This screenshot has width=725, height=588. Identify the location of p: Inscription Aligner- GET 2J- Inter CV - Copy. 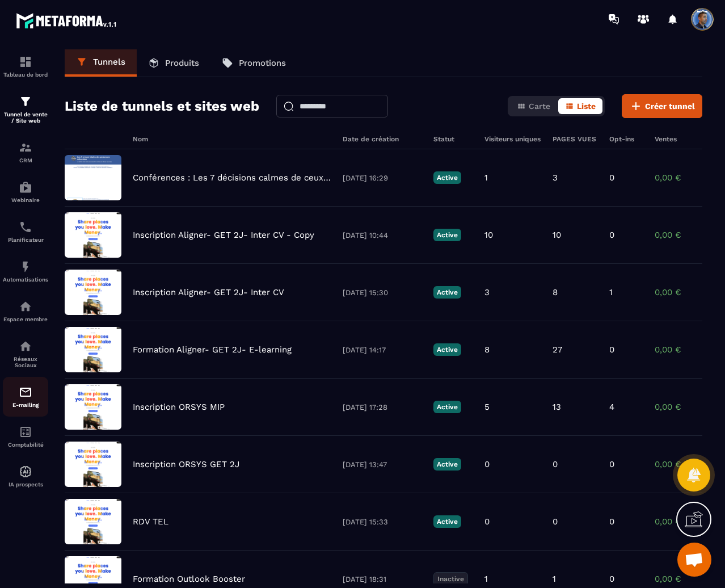
(224, 235).